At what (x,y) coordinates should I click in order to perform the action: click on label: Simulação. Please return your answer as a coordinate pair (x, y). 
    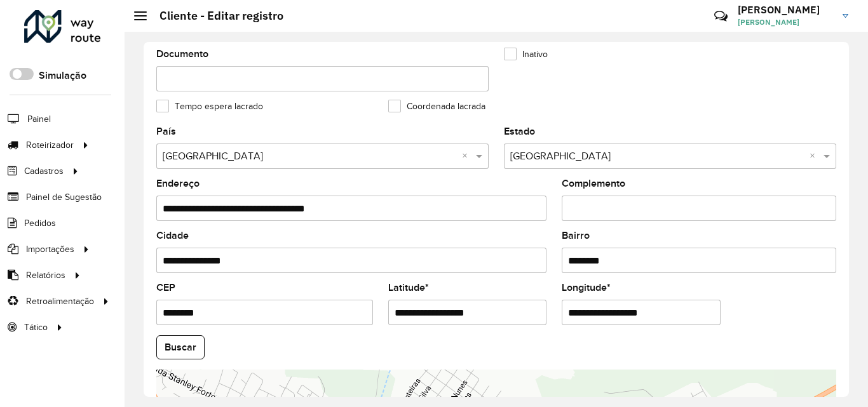
    Looking at the image, I should click on (62, 75).